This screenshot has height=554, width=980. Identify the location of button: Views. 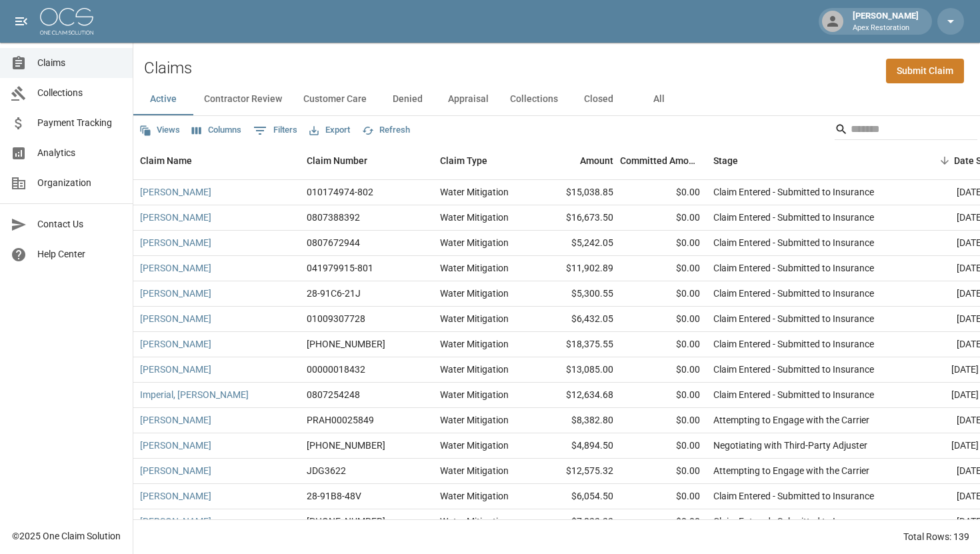
(159, 130).